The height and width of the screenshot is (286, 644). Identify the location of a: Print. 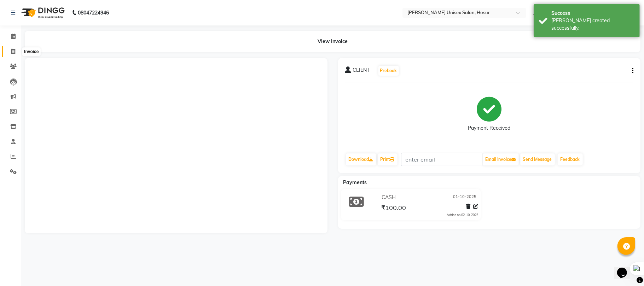
(388, 159).